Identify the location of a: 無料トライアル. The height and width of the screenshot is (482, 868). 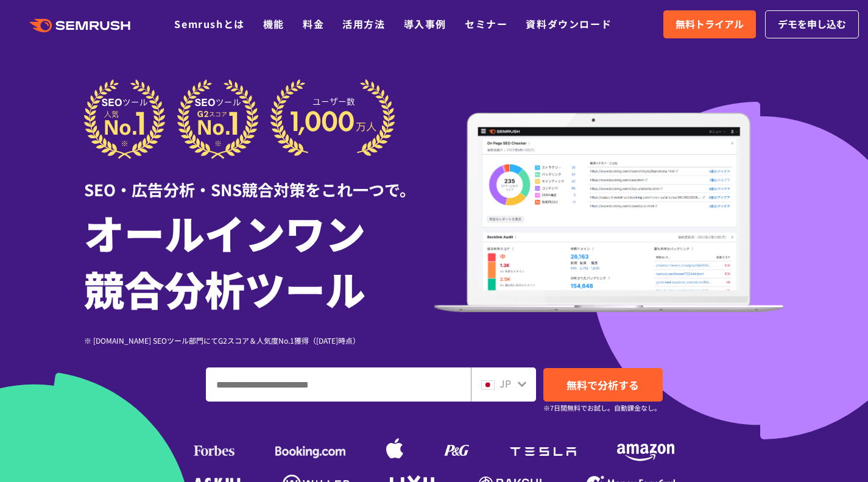
(709, 24).